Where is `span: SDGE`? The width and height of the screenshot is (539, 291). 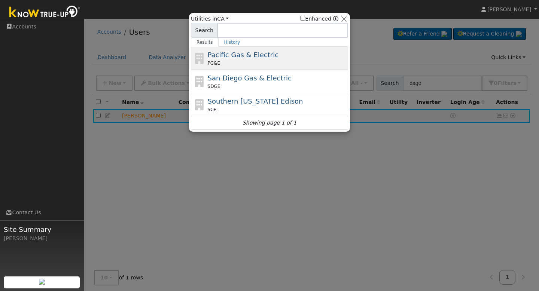
span: SDGE is located at coordinates (214, 86).